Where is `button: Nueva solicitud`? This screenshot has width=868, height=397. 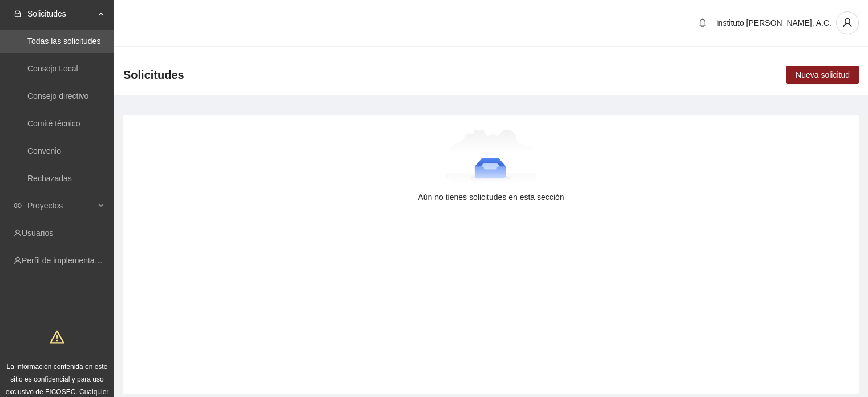 button: Nueva solicitud is located at coordinates (823, 75).